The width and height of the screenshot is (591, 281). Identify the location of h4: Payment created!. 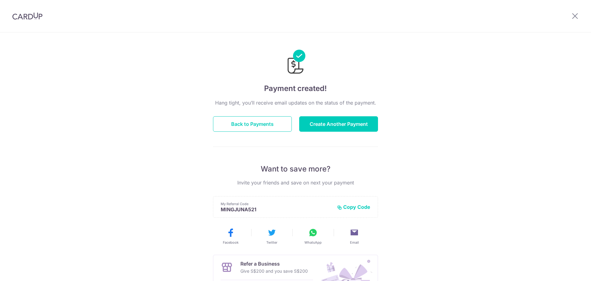
(296, 88).